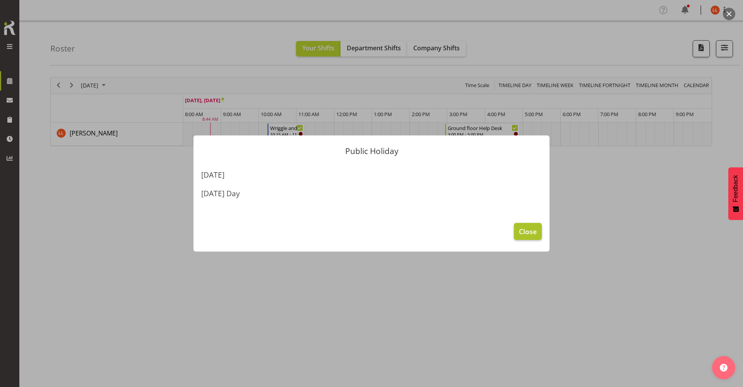 The height and width of the screenshot is (387, 743). Describe the element at coordinates (528, 231) in the screenshot. I see `span: Close` at that location.